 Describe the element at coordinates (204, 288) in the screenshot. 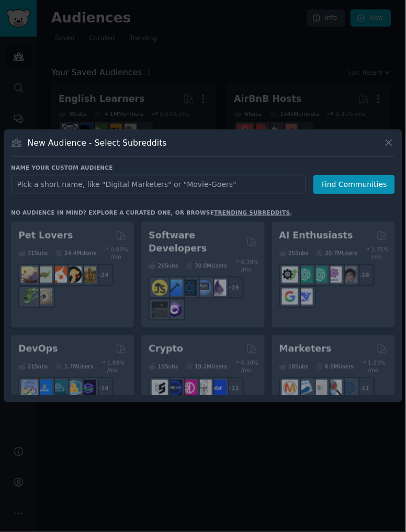

I see `img: AskComputerScience` at that location.